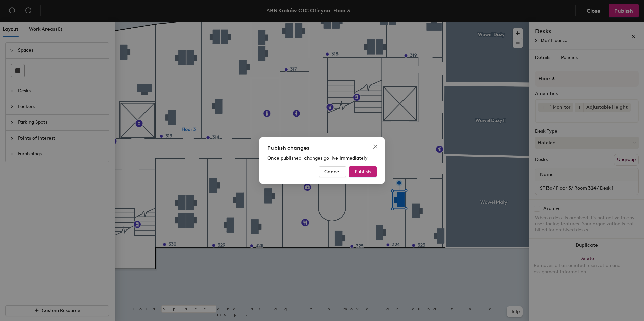 The height and width of the screenshot is (321, 644). I want to click on span: Publish, so click(363, 172).